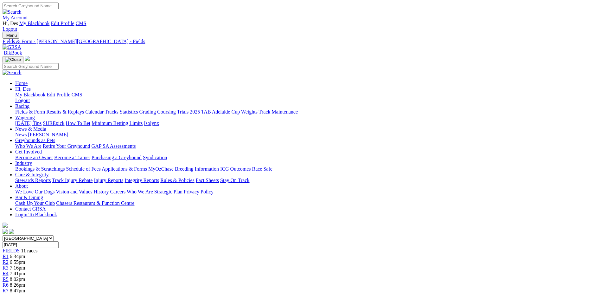  What do you see at coordinates (30, 244) in the screenshot?
I see `input: Select date` at bounding box center [30, 244].